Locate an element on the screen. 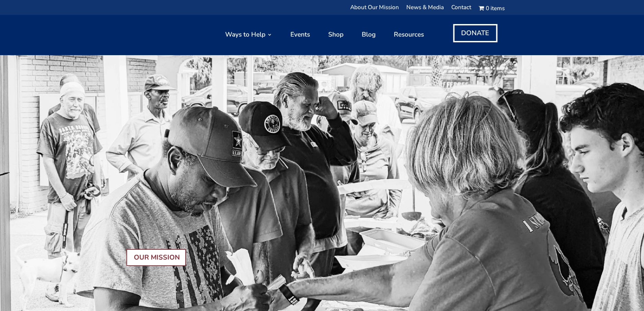 This screenshot has width=644, height=311. a: DONATE is located at coordinates (475, 33).